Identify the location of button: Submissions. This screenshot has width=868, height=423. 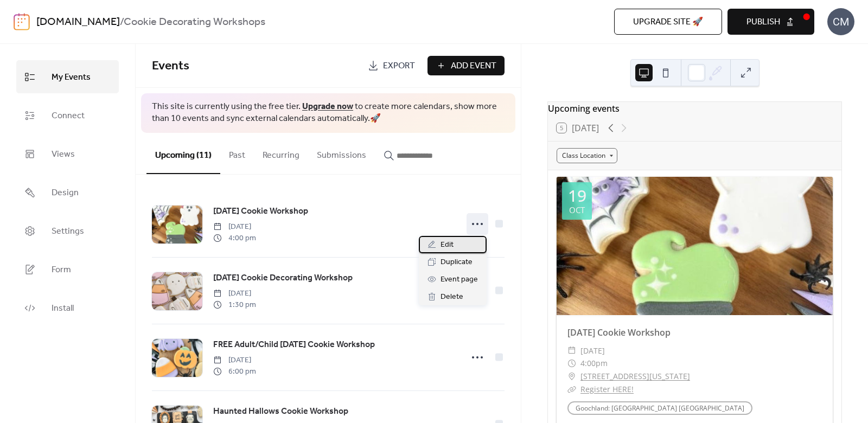
(341, 153).